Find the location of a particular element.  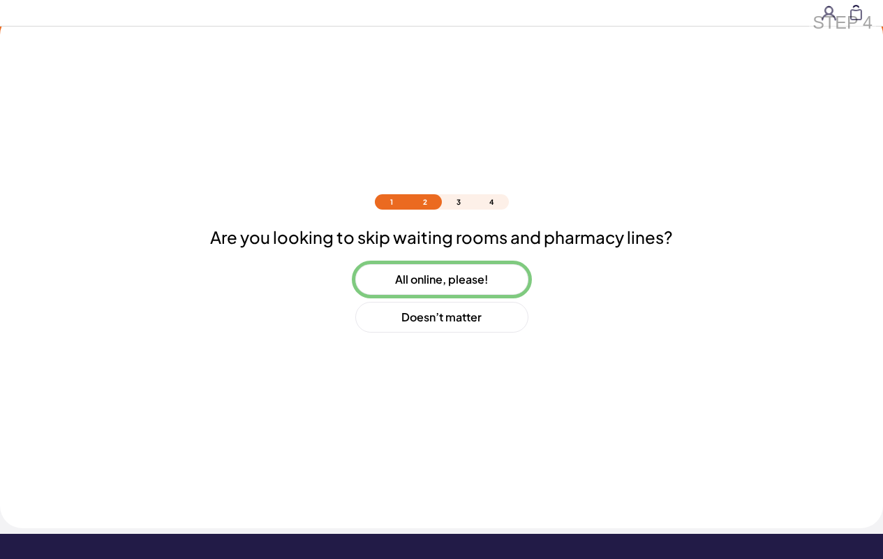

li: 1 is located at coordinates (392, 202).